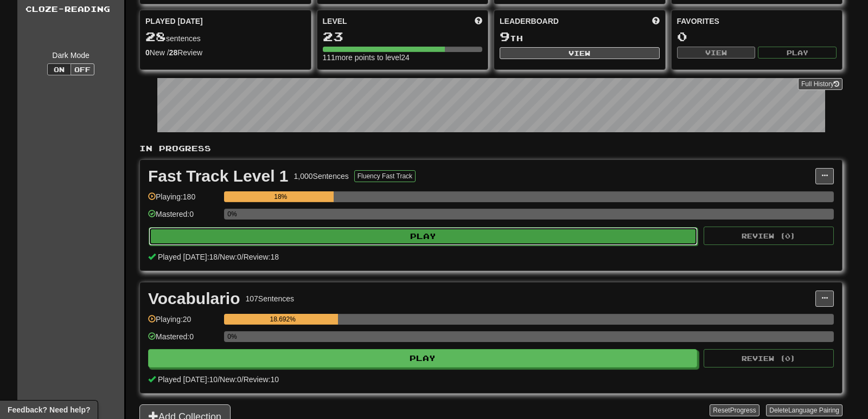  What do you see at coordinates (734, 410) in the screenshot?
I see `button: ResetProgress` at bounding box center [734, 410].